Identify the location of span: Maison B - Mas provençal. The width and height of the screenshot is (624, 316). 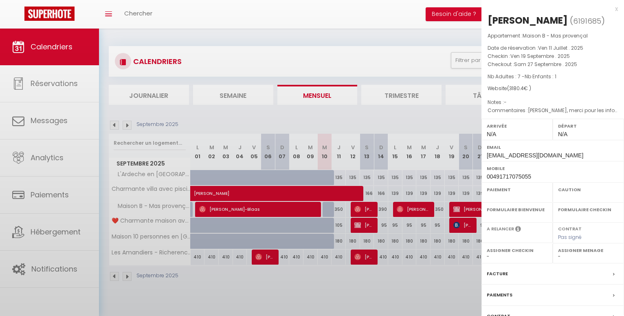
(555, 35).